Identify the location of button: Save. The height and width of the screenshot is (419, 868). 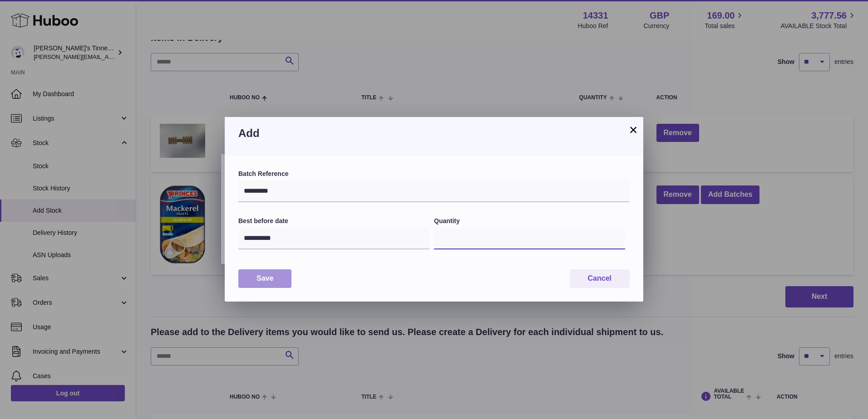
(265, 278).